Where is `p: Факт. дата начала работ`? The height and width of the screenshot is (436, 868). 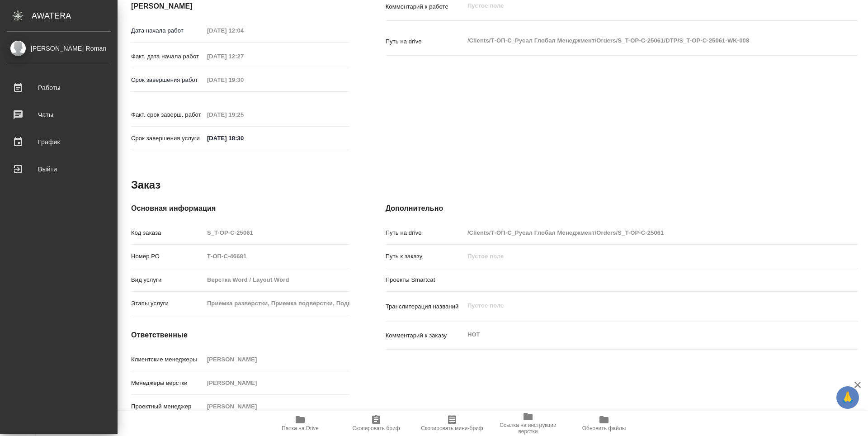
p: Факт. дата начала работ is located at coordinates (167, 57).